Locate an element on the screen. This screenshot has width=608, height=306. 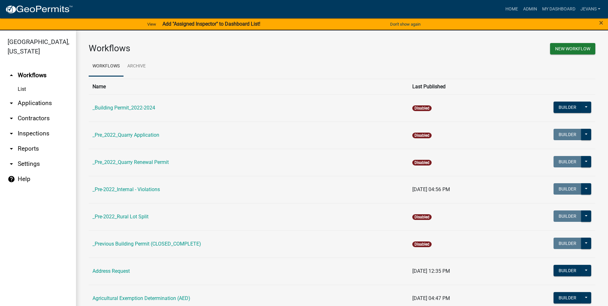
a: _Building Permit_2022-2024 is located at coordinates (124, 108).